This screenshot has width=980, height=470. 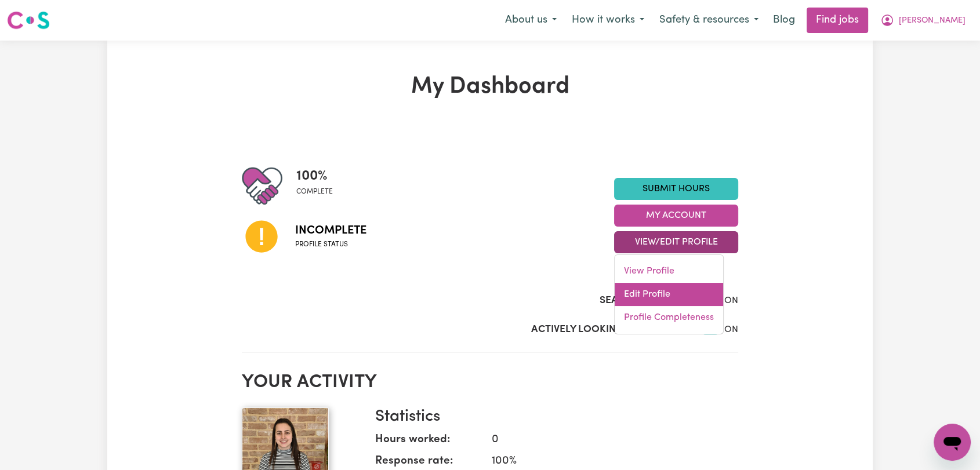 What do you see at coordinates (319, 186) in the screenshot?
I see `div: Profile completeness: 100%` at bounding box center [319, 186].